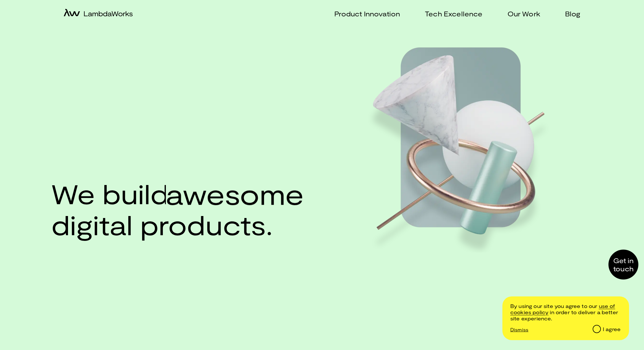 This screenshot has width=644, height=350. I want to click on a: Product Innovation, so click(364, 13).